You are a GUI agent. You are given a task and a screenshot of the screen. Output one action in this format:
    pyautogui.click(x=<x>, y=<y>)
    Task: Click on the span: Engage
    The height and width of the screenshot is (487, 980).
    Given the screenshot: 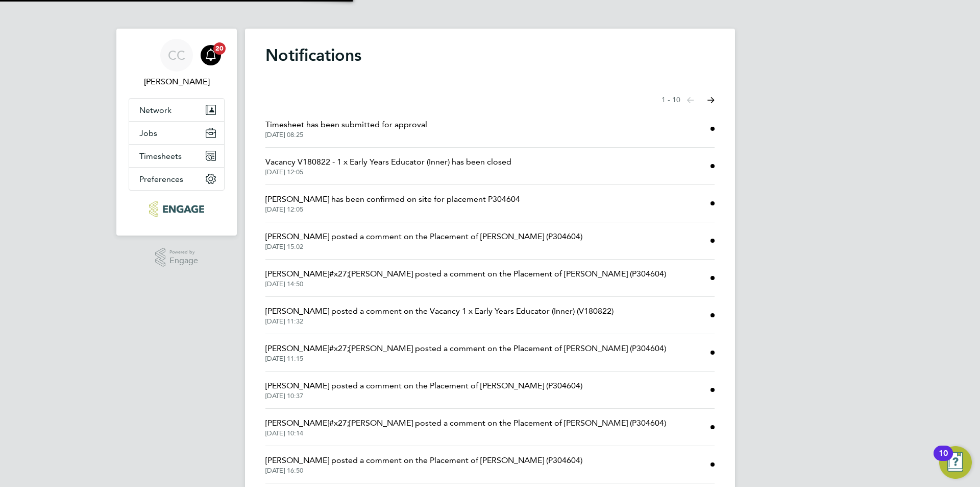 What is the action you would take?
    pyautogui.click(x=184, y=261)
    